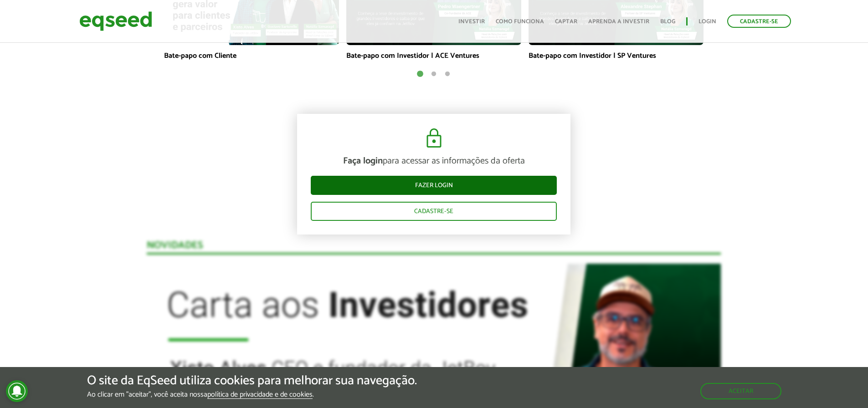 This screenshot has width=868, height=408. What do you see at coordinates (448, 74) in the screenshot?
I see `button: 3 of 3` at bounding box center [448, 74].